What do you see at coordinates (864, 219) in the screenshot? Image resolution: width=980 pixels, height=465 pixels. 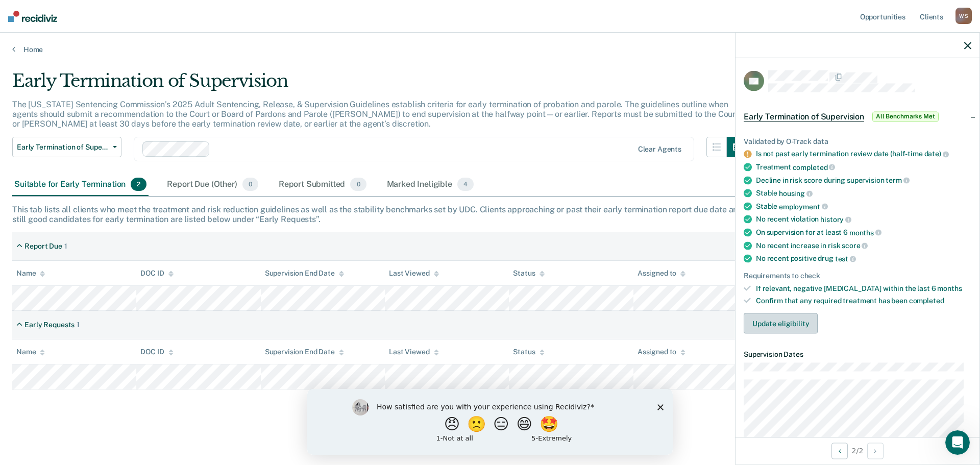 I see `div: No recent violation` at bounding box center [864, 219].